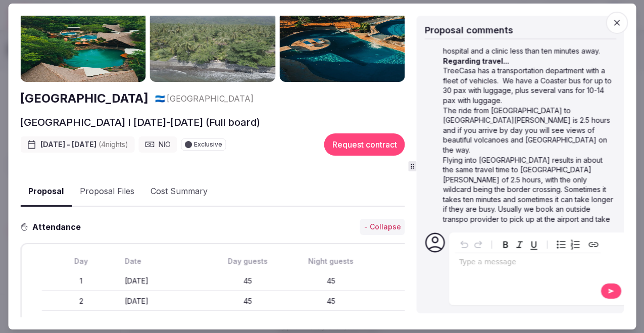 This screenshot has height=333, width=644. I want to click on span: Proposal comments, so click(469, 30).